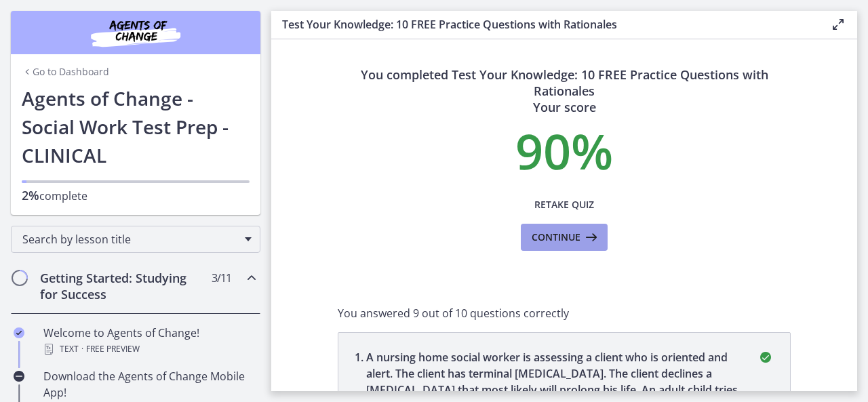 Image resolution: width=868 pixels, height=402 pixels. I want to click on div: Search by lesson title, so click(136, 239).